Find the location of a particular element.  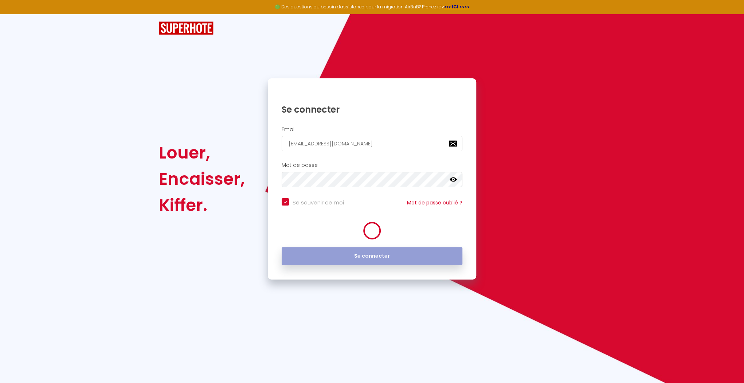

a: Mot de passe oublié ? is located at coordinates (435, 203).